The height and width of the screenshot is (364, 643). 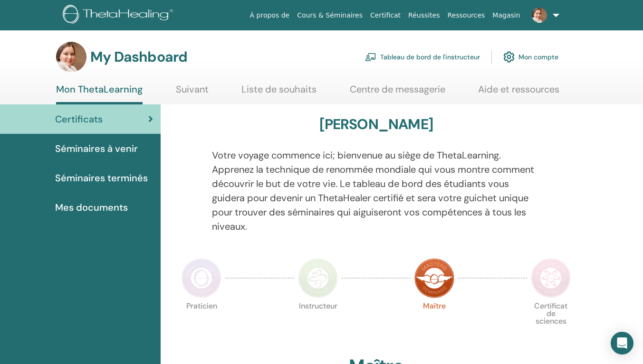 What do you see at coordinates (99, 94) in the screenshot?
I see `a: Mon ThetaLearning` at bounding box center [99, 94].